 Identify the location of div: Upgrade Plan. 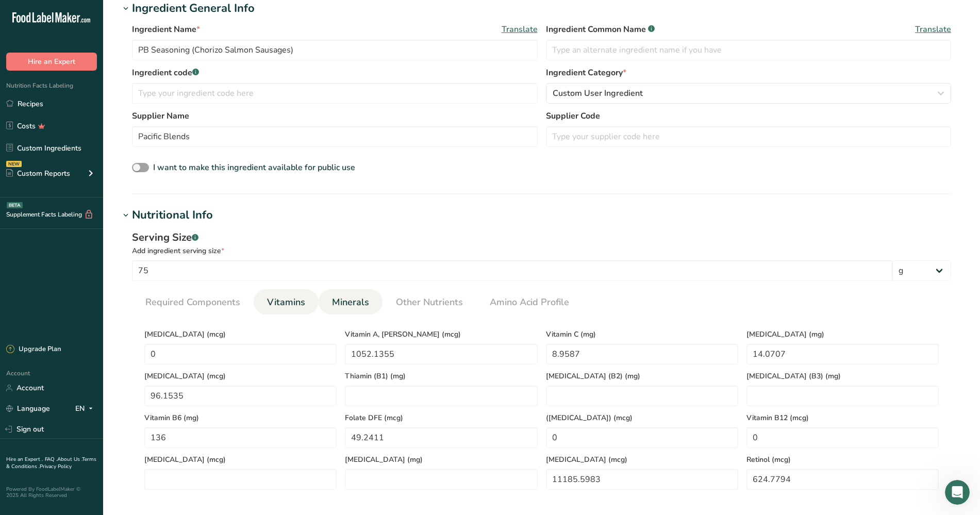
(33, 350).